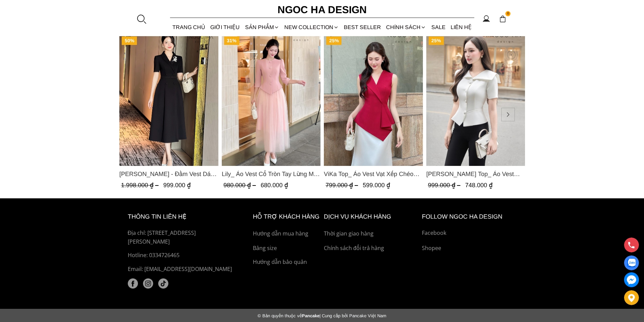 The image size is (644, 322). I want to click on p: Shopee, so click(469, 249).